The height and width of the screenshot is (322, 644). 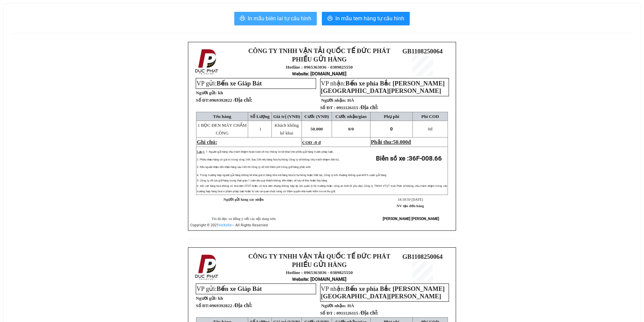 I want to click on span: 36F-008.66, so click(x=426, y=159).